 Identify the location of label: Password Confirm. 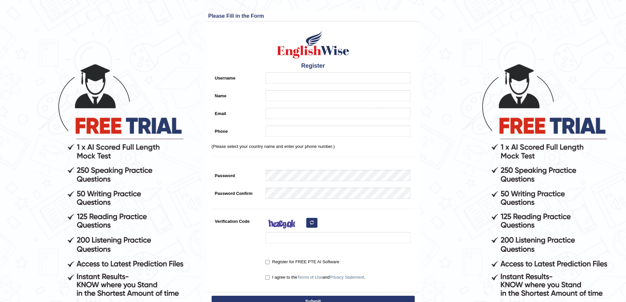
(237, 192).